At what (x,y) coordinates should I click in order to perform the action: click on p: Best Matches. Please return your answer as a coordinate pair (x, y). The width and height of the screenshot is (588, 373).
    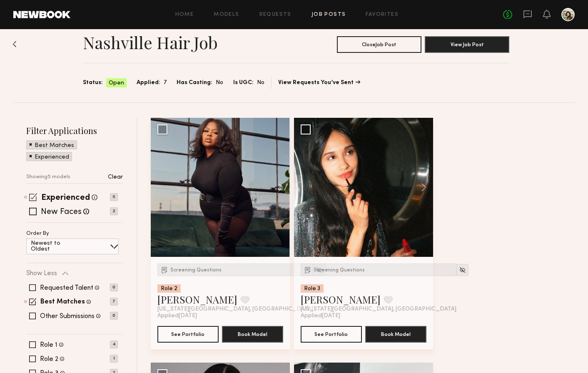
    Looking at the image, I should click on (54, 146).